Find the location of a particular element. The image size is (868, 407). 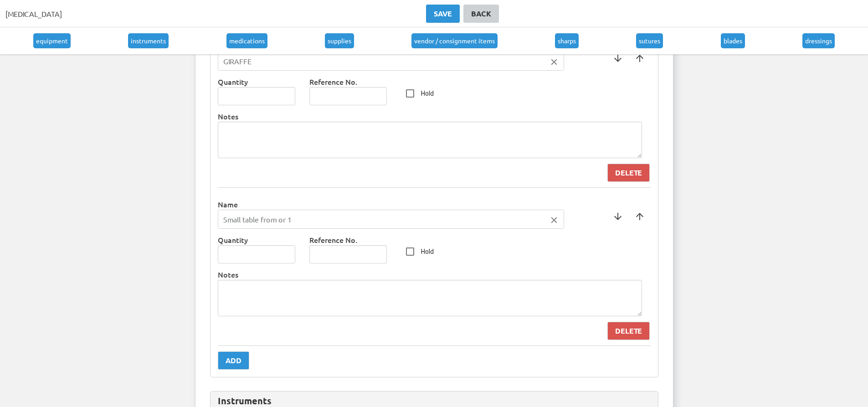

a: vendor / consignment items is located at coordinates (454, 41).